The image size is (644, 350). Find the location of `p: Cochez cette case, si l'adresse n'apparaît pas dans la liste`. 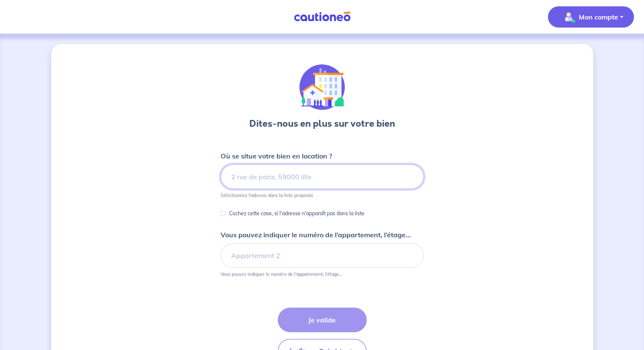

p: Cochez cette case, si l'adresse n'apparaît pas dans la liste is located at coordinates (297, 214).